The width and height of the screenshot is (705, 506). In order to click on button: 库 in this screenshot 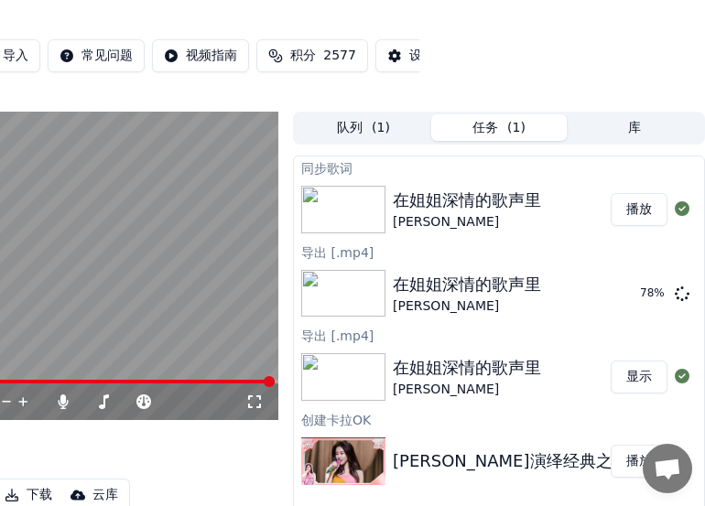, I will do `click(635, 127)`.